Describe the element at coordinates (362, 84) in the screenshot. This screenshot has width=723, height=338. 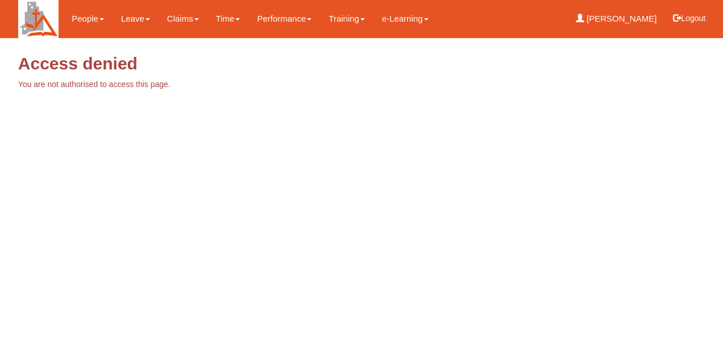
I see `p: You are not authorised to access this page.` at that location.